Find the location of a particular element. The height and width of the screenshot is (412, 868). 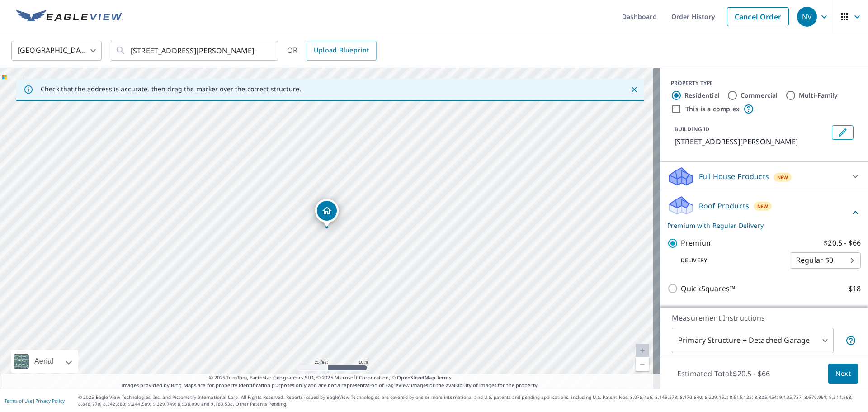

a: Terms of Use is located at coordinates (19, 400).